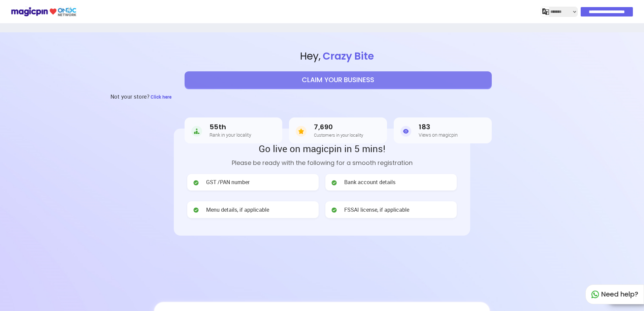 The image size is (644, 311). Describe the element at coordinates (161, 97) in the screenshot. I see `span: Click here` at that location.